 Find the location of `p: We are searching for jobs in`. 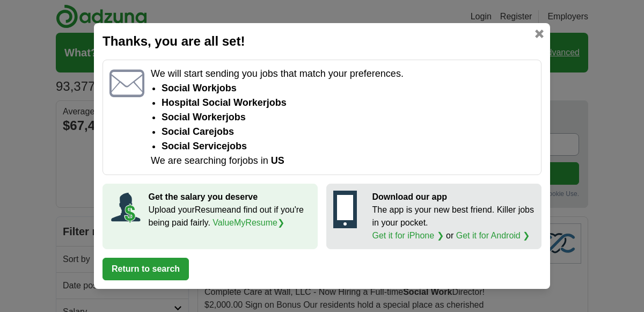

p: We are searching for jobs in is located at coordinates (343, 160).